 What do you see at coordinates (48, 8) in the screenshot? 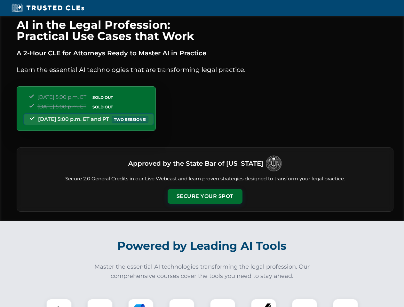
I see `img: Trusted CLEs` at bounding box center [48, 8].